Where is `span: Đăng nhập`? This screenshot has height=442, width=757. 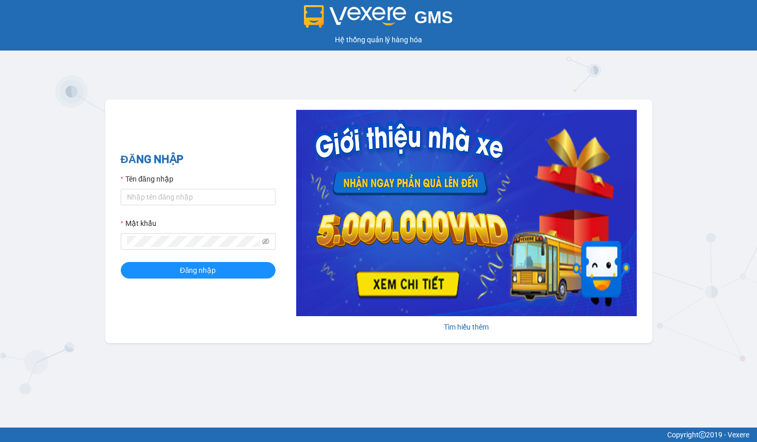 span: Đăng nhập is located at coordinates (198, 271).